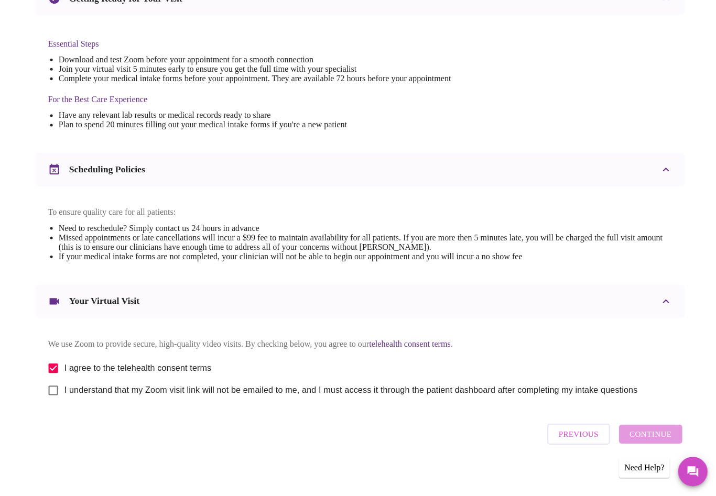  Describe the element at coordinates (248, 99) in the screenshot. I see `h4: For the Best Care Experience` at that location.